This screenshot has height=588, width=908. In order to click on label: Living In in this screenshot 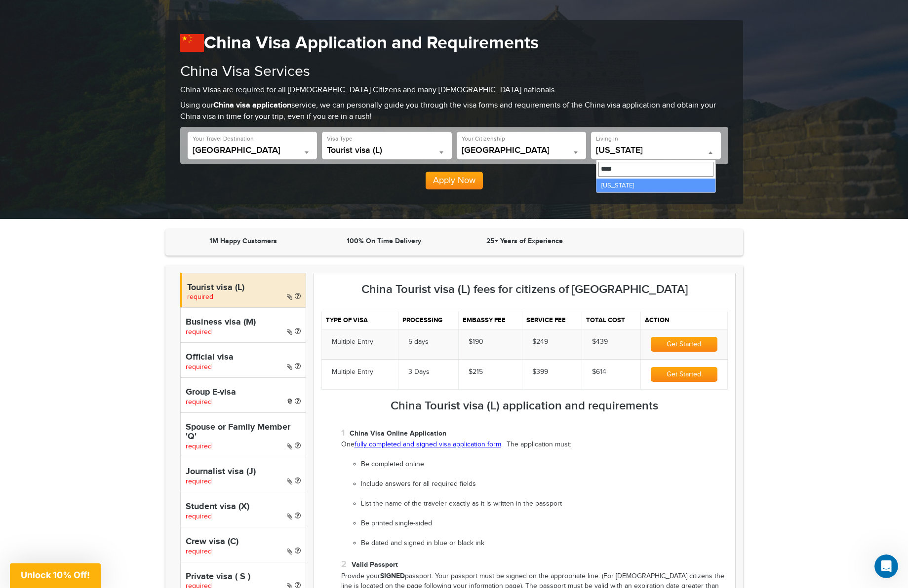, I will do `click(608, 138)`.